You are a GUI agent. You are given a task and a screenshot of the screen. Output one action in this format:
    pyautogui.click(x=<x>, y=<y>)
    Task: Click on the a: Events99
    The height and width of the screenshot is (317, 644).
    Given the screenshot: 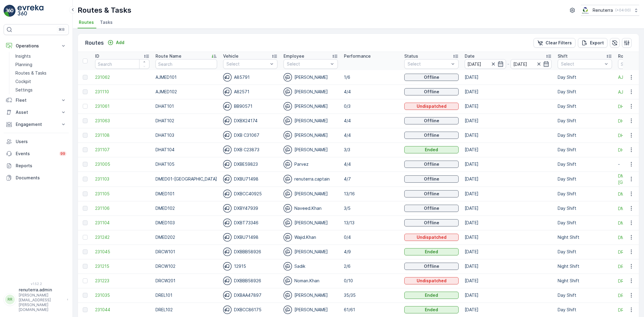 What is the action you would take?
    pyautogui.click(x=36, y=154)
    